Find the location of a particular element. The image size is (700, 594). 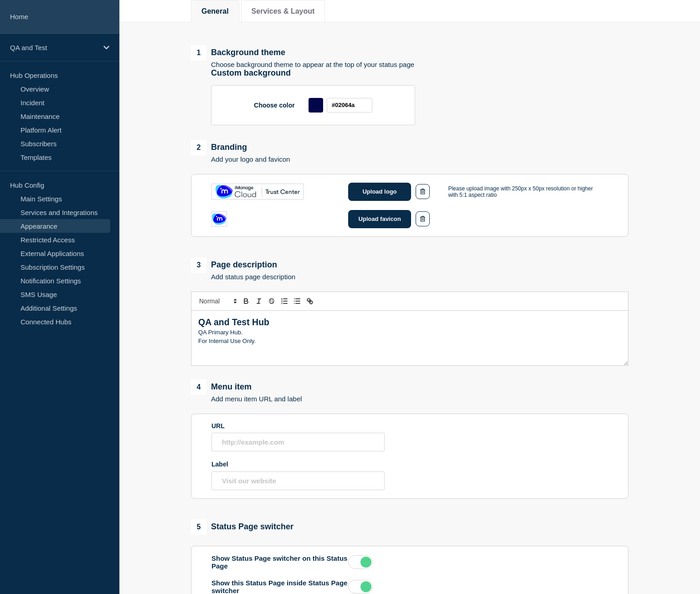

p: Please upload image with 250px x 50px resolution or higher with 5:1 aspect ratio is located at coordinates (526, 192).